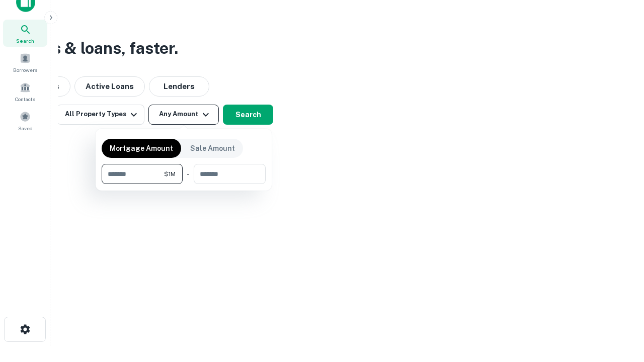 The width and height of the screenshot is (644, 362). Describe the element at coordinates (619, 306) in the screenshot. I see `div: Chat Widget` at that location.